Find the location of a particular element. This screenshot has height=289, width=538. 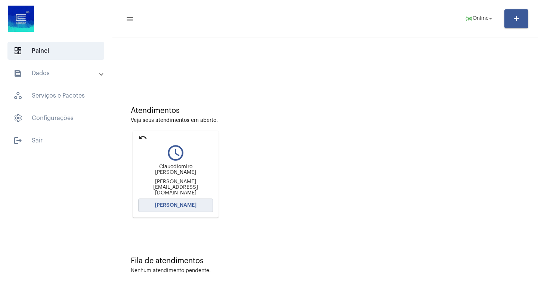

span: Configurações is located at coordinates (56, 118).